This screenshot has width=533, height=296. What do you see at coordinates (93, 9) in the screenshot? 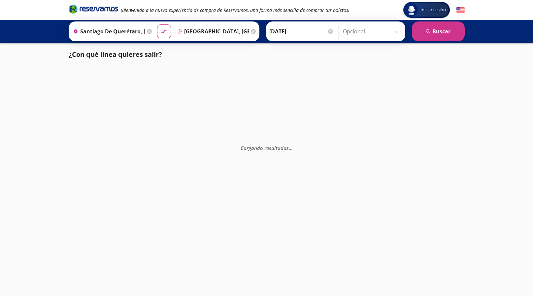
I see `i: Brand Logo` at bounding box center [93, 9].